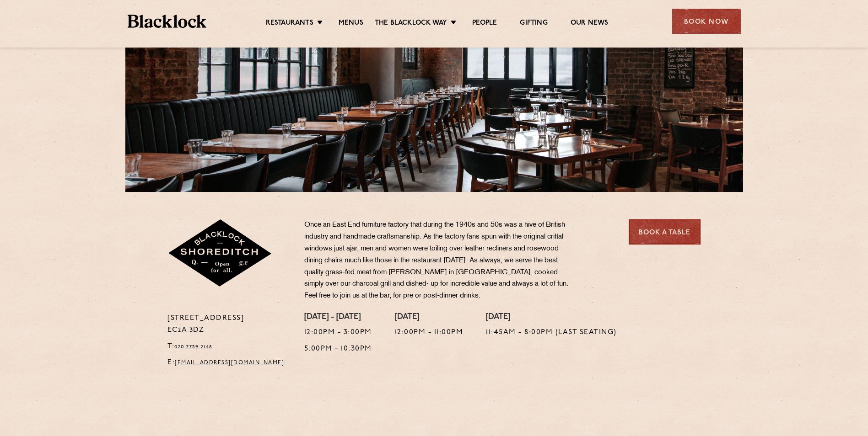 Image resolution: width=868 pixels, height=436 pixels. What do you see at coordinates (228, 347) in the screenshot?
I see `p: T:` at bounding box center [228, 347].